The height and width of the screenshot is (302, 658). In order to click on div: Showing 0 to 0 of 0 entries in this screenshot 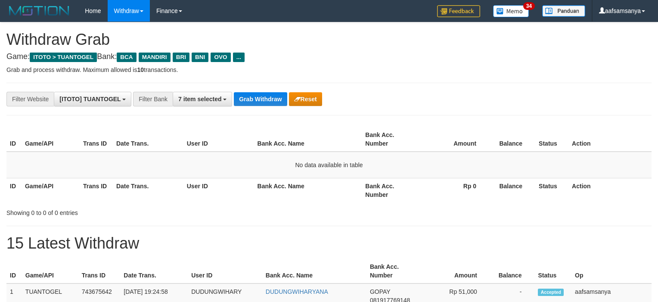, I will do `click(137, 211)`.